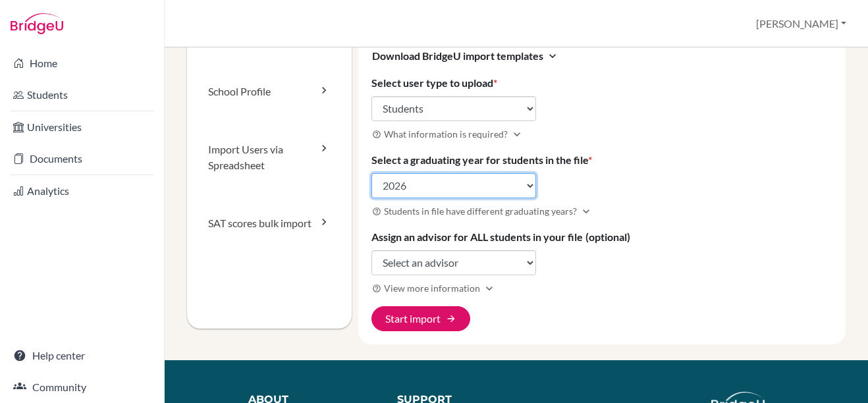  I want to click on a: Documents, so click(81, 159).